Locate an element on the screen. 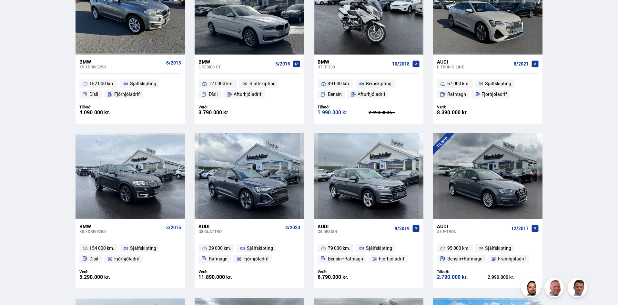  span: 6/2015 is located at coordinates (174, 63).